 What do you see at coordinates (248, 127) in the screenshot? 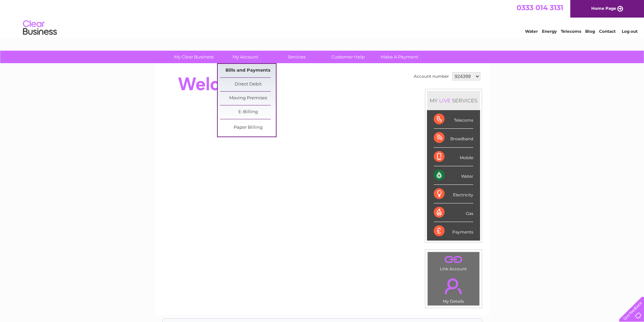
I see `a: Paper Billing` at bounding box center [248, 127].